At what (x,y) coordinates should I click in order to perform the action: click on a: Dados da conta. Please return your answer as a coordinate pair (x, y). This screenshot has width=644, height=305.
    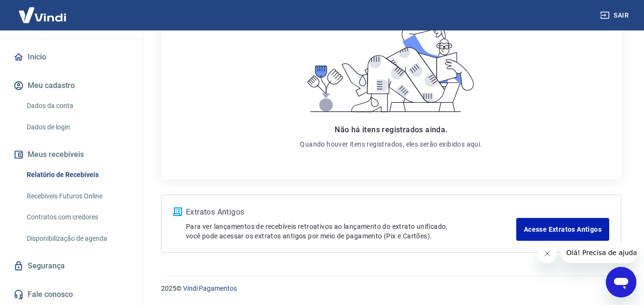
    Looking at the image, I should click on (77, 105).